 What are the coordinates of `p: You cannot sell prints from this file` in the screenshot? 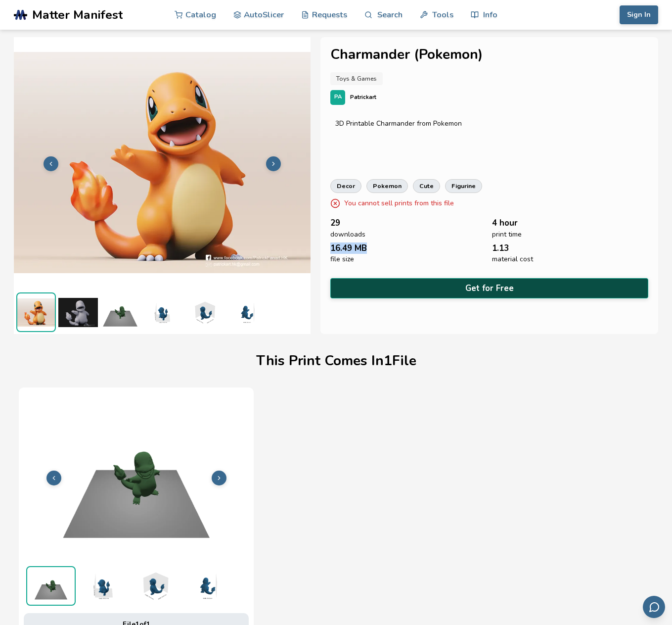 It's located at (399, 203).